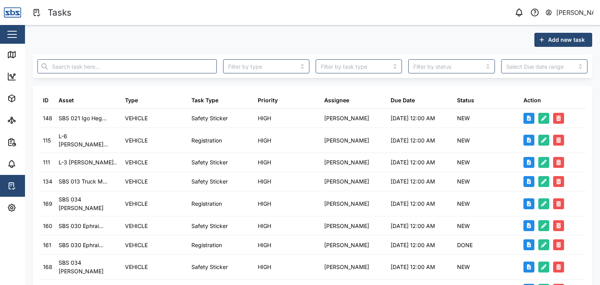 Image resolution: width=600 pixels, height=285 pixels. What do you see at coordinates (66, 100) in the screenshot?
I see `div: Asset` at bounding box center [66, 100].